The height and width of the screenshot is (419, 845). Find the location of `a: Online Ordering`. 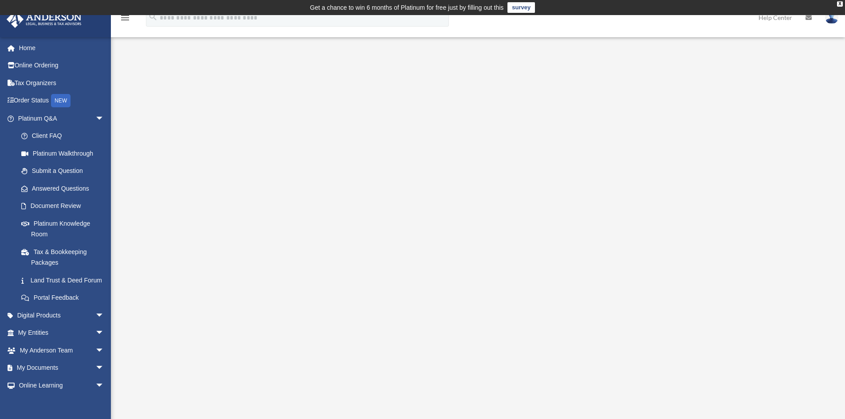

a: Online Ordering is located at coordinates (62, 66).